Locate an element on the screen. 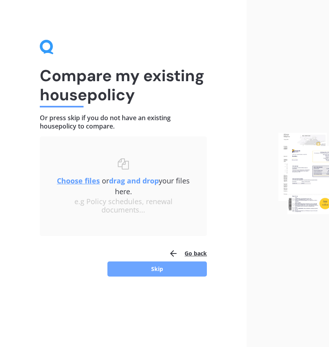 The height and width of the screenshot is (347, 329). h4: Or press skip if you do not have an existing house policy to compare. is located at coordinates (123, 122).